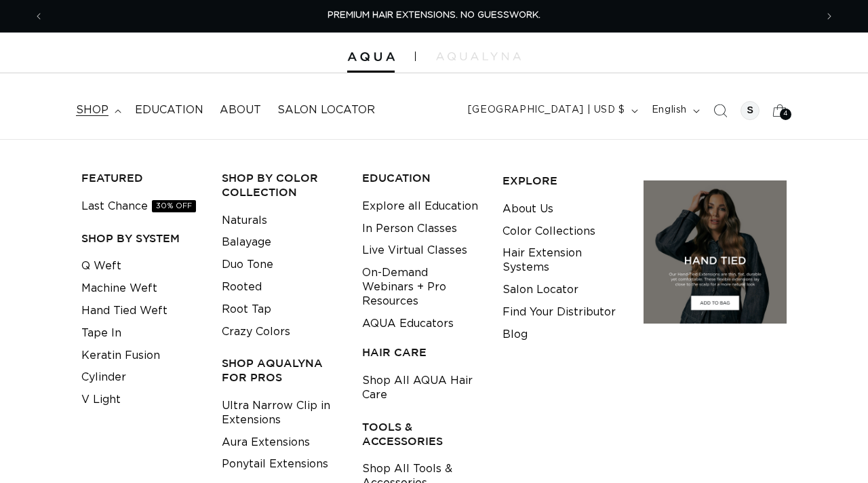 The image size is (868, 483). What do you see at coordinates (101, 333) in the screenshot?
I see `a: Tape In` at bounding box center [101, 333].